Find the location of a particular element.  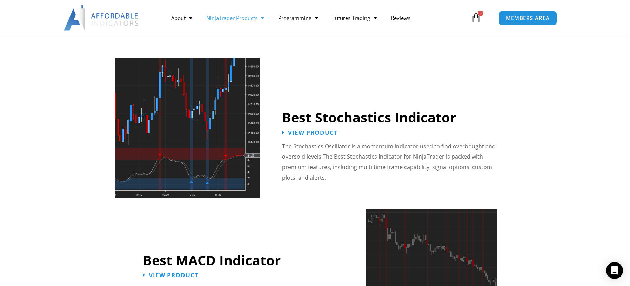

a: Programming is located at coordinates (298, 18).